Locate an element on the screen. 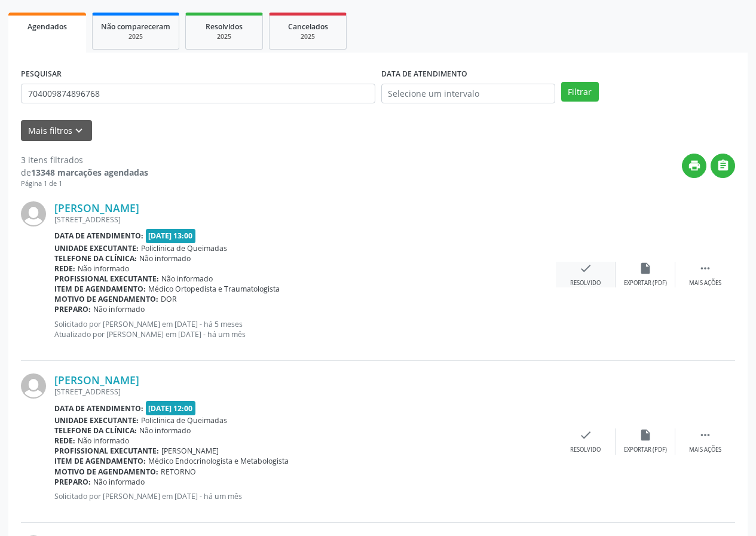 Image resolution: width=756 pixels, height=536 pixels. div: Página 1 de 1 is located at coordinates (84, 183).